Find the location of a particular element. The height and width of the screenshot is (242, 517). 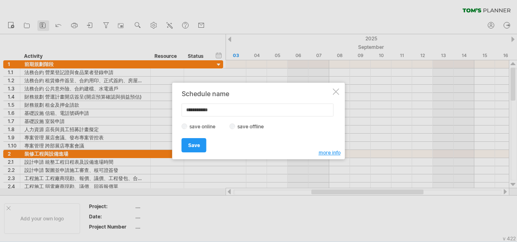

a: Save is located at coordinates (194, 145).